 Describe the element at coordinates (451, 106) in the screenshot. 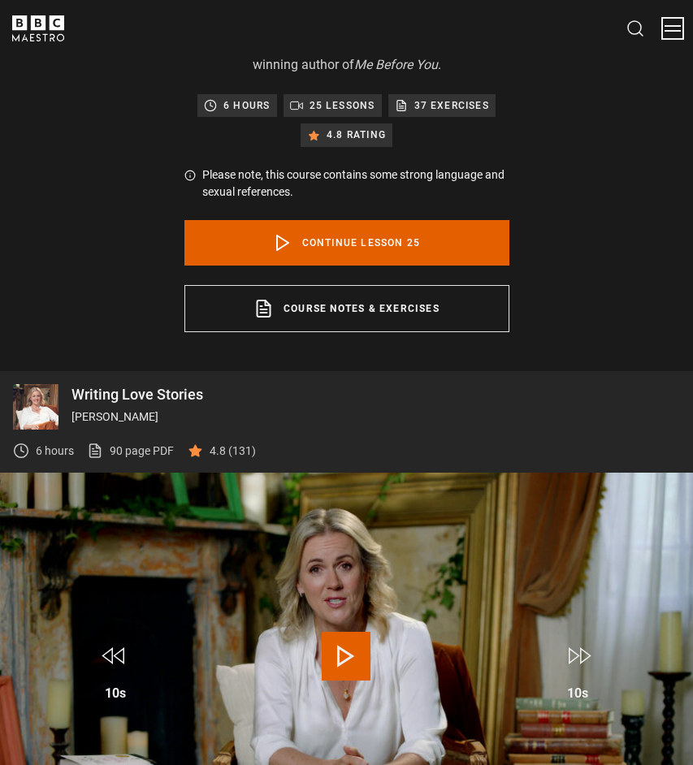

I see `p: 37 exercises` at that location.